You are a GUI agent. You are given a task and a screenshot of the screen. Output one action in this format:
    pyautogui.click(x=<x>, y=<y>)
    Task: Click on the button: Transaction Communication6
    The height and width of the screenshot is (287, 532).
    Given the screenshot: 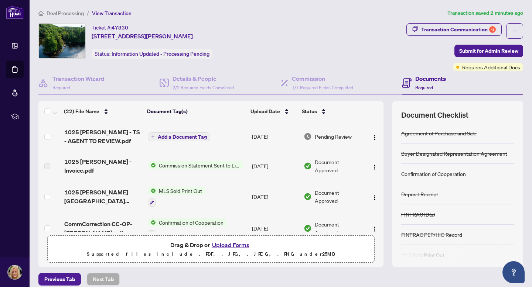 What is the action you would take?
    pyautogui.click(x=454, y=30)
    